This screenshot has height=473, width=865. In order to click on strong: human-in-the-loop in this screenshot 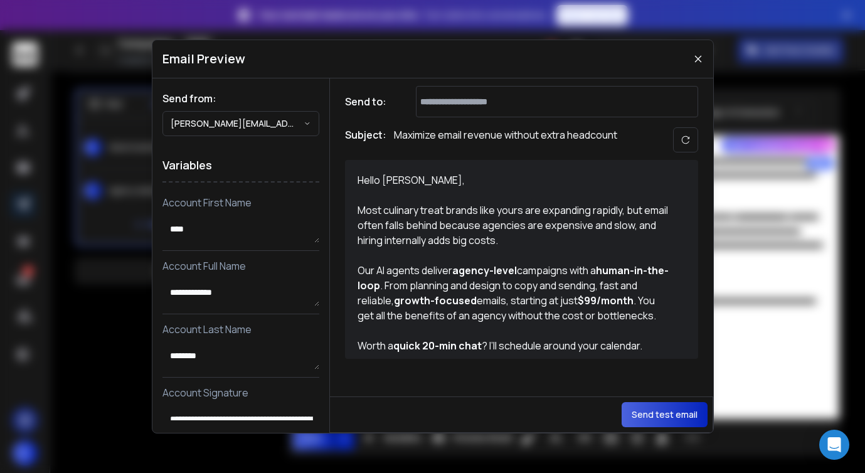, I will do `click(513, 278)`.